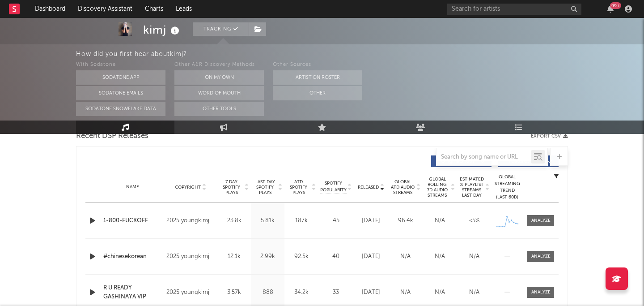  Describe the element at coordinates (267, 256) in the screenshot. I see `div: 2.99k` at that location.